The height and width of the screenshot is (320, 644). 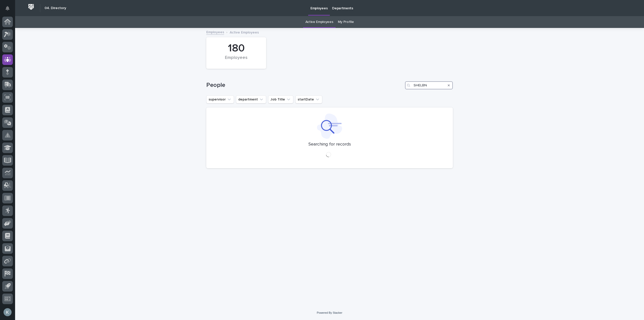 I want to click on a: Powered By Stacker, so click(x=330, y=313).